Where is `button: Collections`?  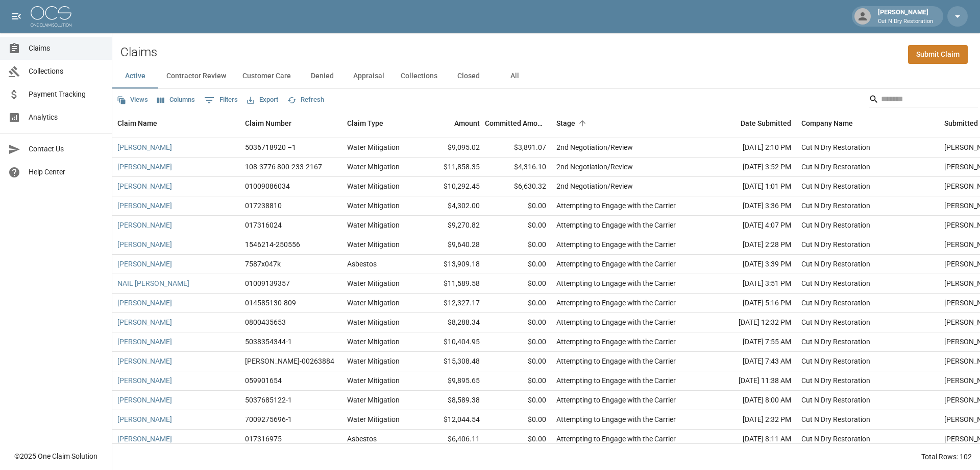 button: Collections is located at coordinates (420, 76).